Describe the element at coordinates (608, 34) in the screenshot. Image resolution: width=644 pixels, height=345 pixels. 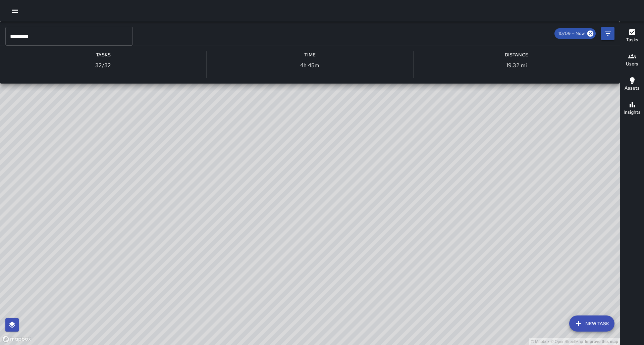
I see `button: Filters` at that location.